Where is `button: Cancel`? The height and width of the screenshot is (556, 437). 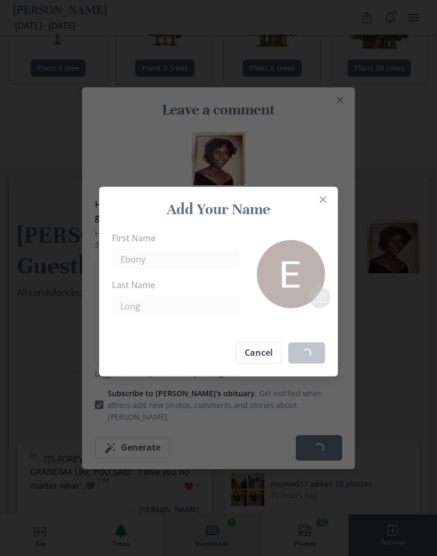
button: Cancel is located at coordinates (258, 353).